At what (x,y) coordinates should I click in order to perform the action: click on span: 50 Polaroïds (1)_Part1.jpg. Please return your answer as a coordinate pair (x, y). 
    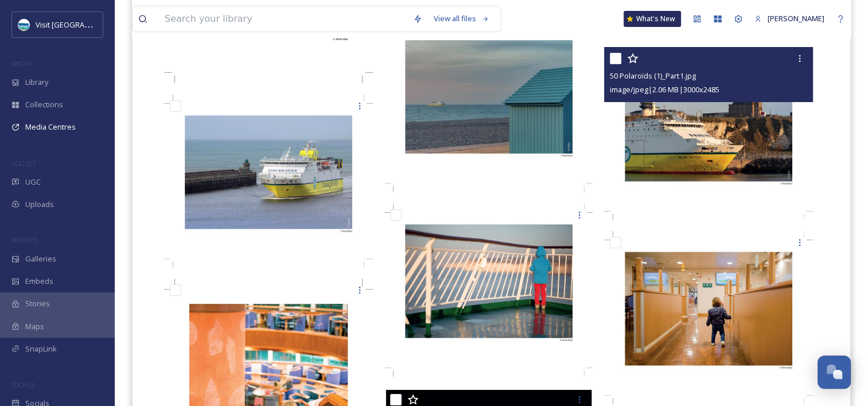
    Looking at the image, I should click on (652, 76).